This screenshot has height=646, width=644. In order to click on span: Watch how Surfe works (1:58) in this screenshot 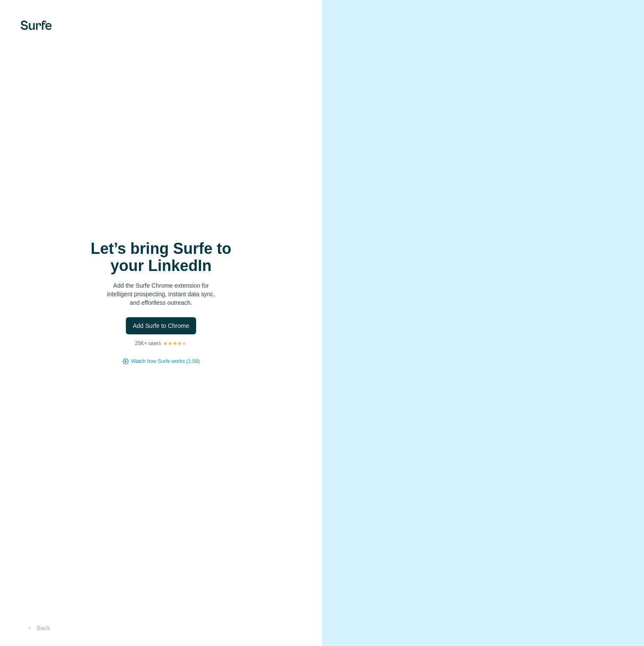, I will do `click(165, 361)`.